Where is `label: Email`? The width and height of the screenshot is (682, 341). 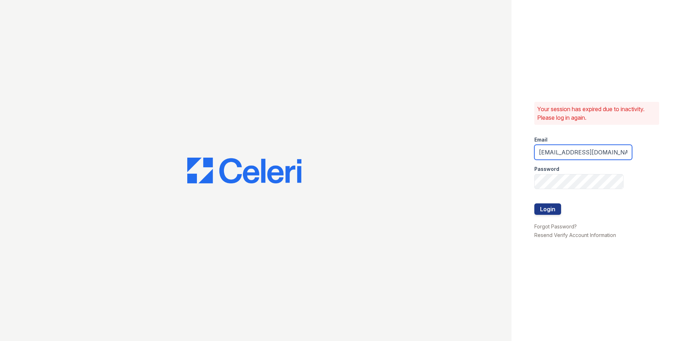 label: Email is located at coordinates (541, 140).